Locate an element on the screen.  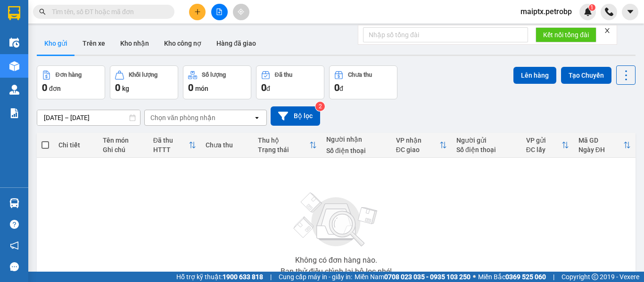
div: VP nhận is located at coordinates (418, 141).